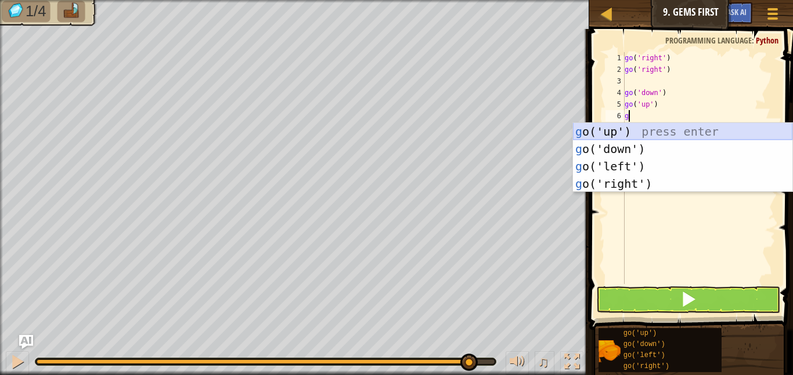 The height and width of the screenshot is (375, 793). I want to click on li: Go to the raft., so click(71, 11).